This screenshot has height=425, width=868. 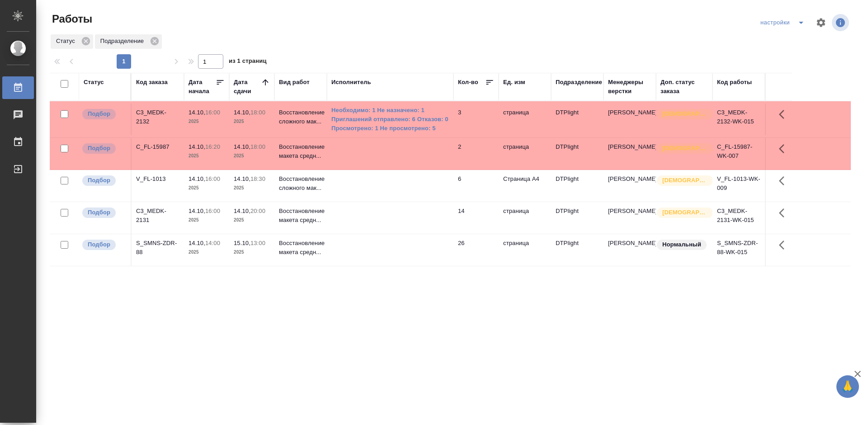 I want to click on div: S_SMNS-ZDR-88, so click(x=158, y=248).